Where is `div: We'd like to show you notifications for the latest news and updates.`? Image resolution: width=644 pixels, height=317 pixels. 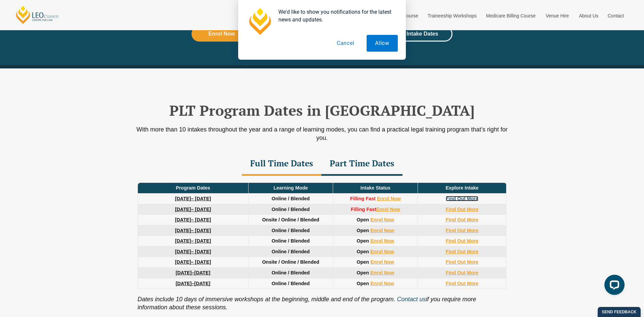
div: We'd like to show you notifications for the latest news and updates. is located at coordinates (335, 16).